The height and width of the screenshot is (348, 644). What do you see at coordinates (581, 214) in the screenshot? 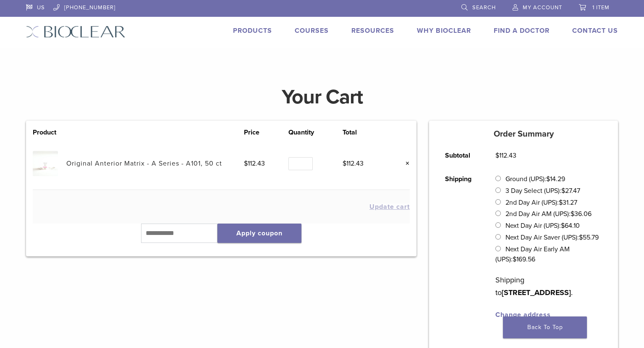
I see `bdi: 36.06` at bounding box center [581, 214].